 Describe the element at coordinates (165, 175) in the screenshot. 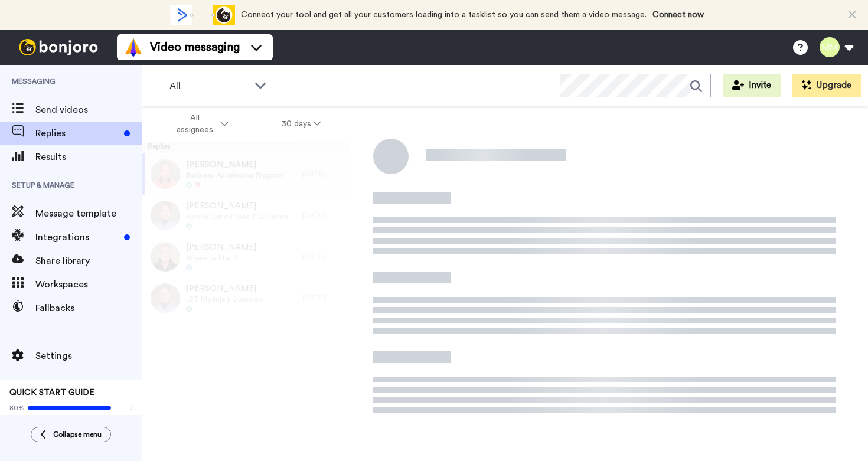

I see `img: 9e043665-3c67-4435-8631-b63694811130-thumb.jpg` at that location.